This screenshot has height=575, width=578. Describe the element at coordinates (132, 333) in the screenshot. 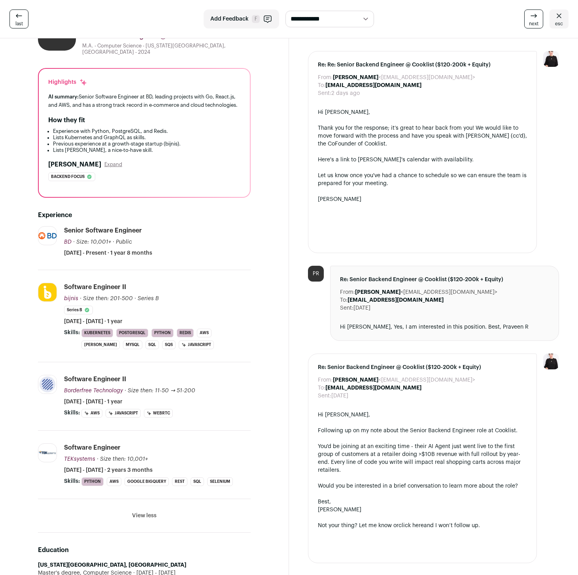

I see `li: PostgreSQL` at that location.